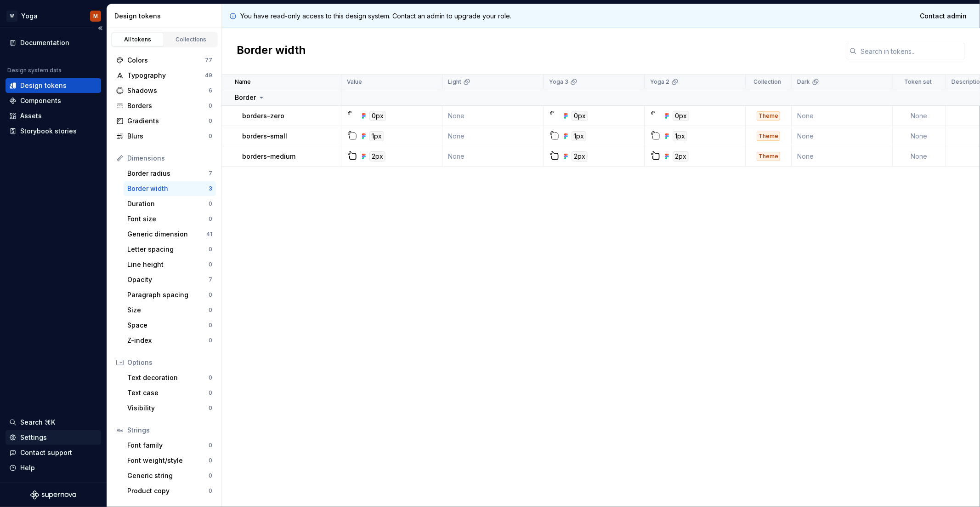 This screenshot has height=507, width=980. Describe the element at coordinates (53, 15) in the screenshot. I see `button: WYogaM` at that location.